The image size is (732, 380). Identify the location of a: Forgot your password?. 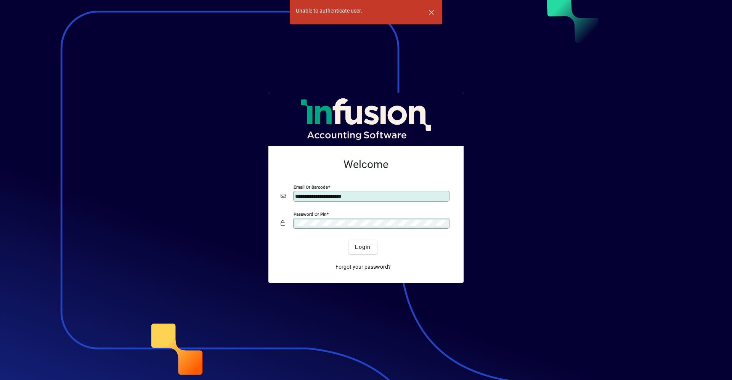
(363, 267).